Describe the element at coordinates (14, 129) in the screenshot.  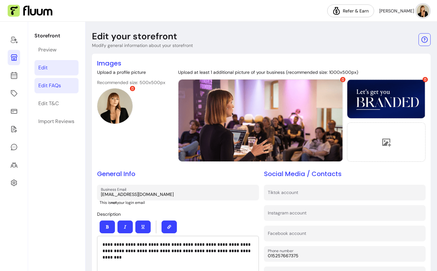
I see `a: Forms` at that location.